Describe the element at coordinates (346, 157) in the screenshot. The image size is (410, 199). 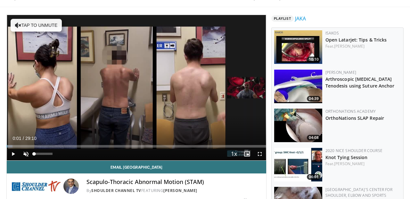
I see `a: Knot Tying Session` at that location.